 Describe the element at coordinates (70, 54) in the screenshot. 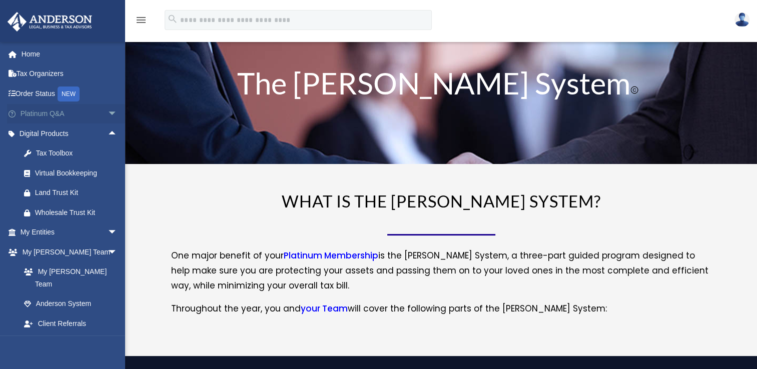

I see `a: Home` at that location.